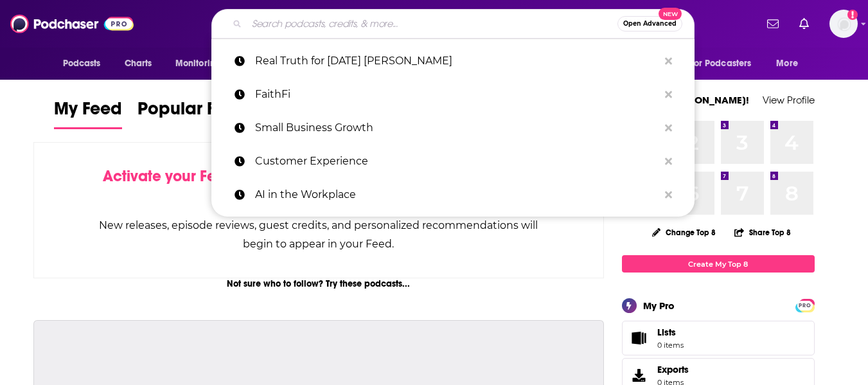  I want to click on div: Not sure who to follow? Try these podcasts..., so click(318, 283).